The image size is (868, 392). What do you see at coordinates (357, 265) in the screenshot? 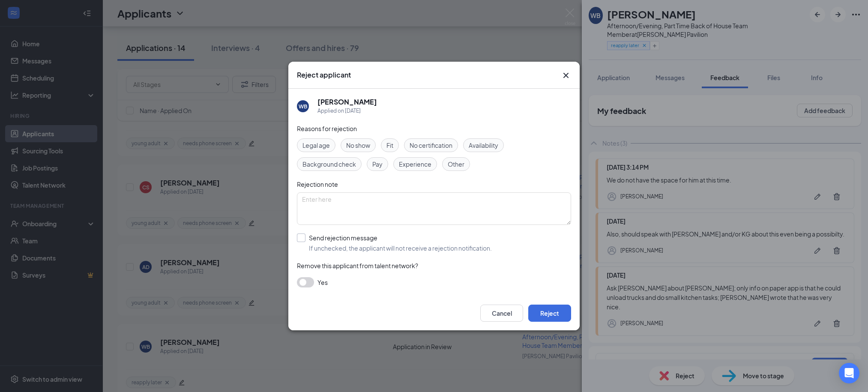
I see `span: Remove this applicant from talent network?` at bounding box center [357, 265].